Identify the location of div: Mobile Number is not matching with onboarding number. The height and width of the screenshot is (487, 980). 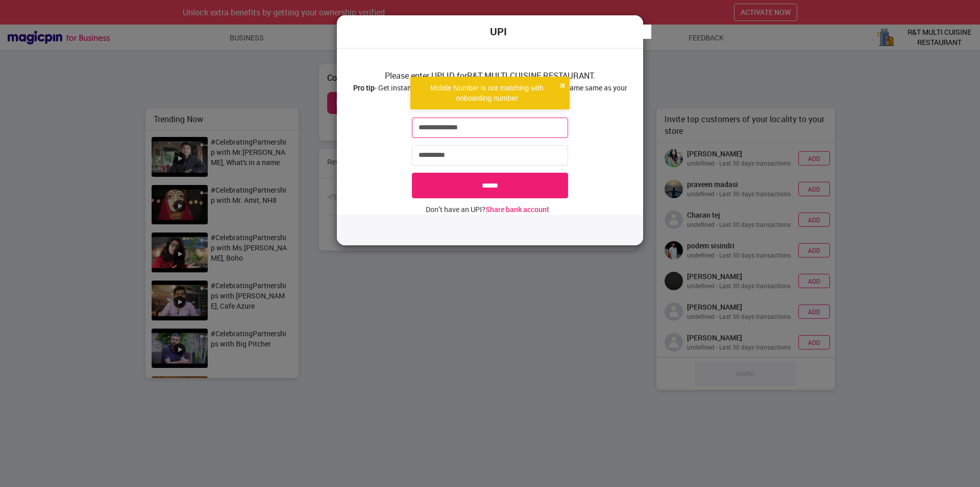
(487, 93).